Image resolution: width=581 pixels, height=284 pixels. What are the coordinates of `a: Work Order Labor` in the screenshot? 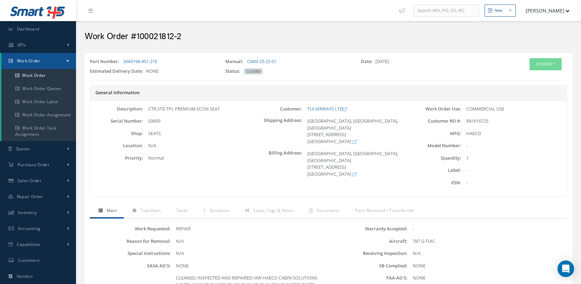 It's located at (39, 102).